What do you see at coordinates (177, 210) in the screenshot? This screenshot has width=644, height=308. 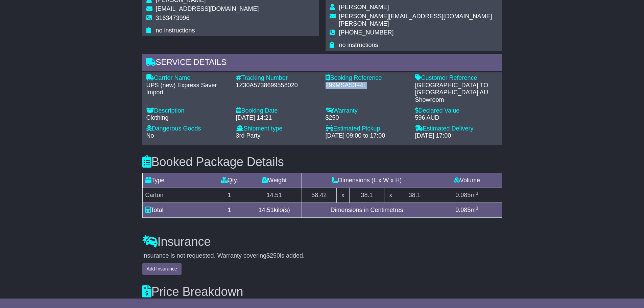 I see `td: Total` at bounding box center [177, 210].